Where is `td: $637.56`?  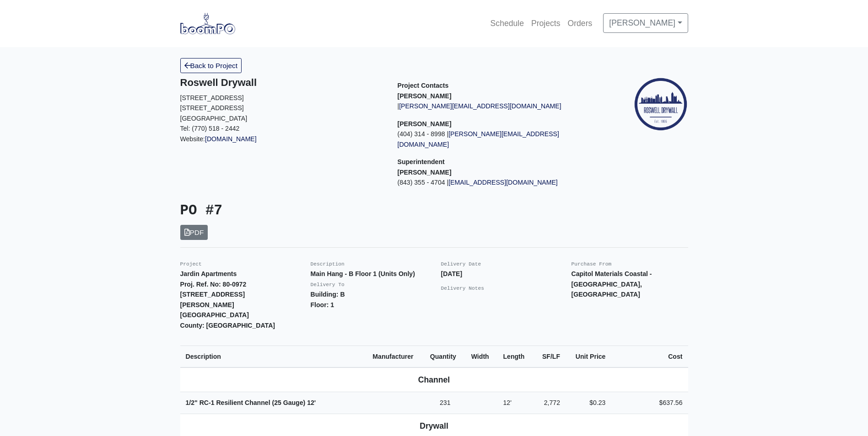 td: $637.56 is located at coordinates (649, 403).